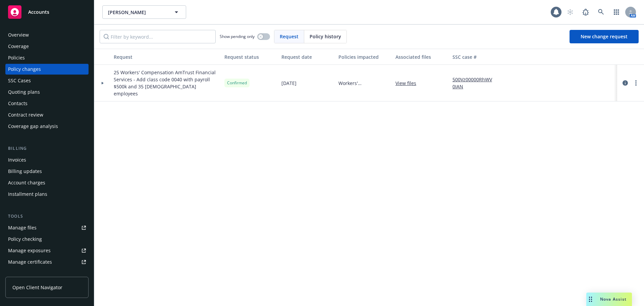  Describe the element at coordinates (307, 57) in the screenshot. I see `button: Request date` at that location.